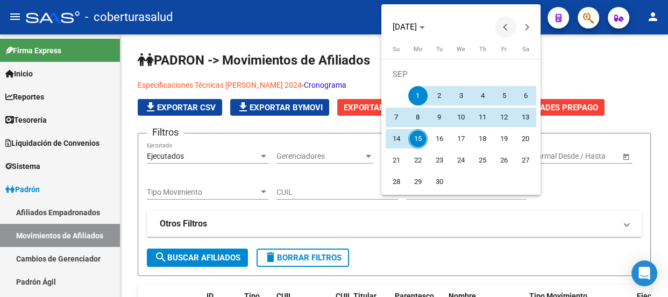 The image size is (668, 297). What do you see at coordinates (396, 160) in the screenshot?
I see `span: 21` at bounding box center [396, 160].